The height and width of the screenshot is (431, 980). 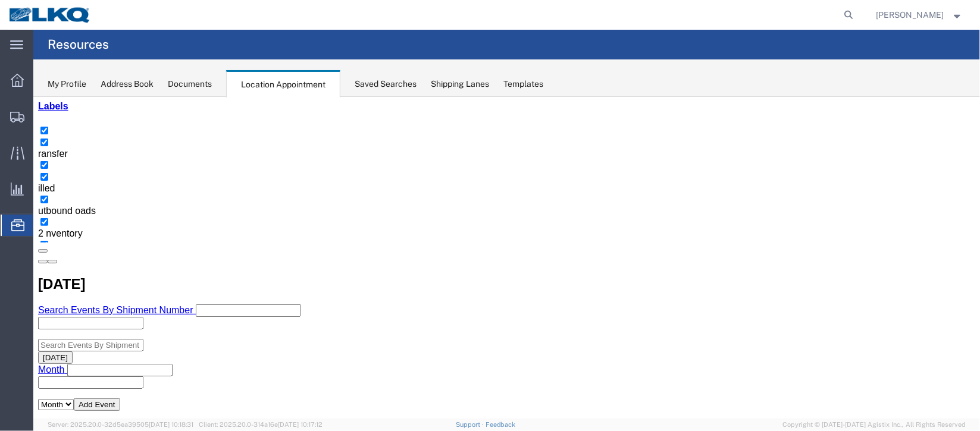 What do you see at coordinates (11, 125) in the screenshot?
I see `input: 2 nventory` at bounding box center [11, 125].